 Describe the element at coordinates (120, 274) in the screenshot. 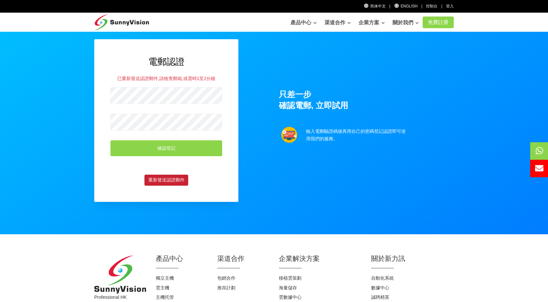

I see `img: SunnyVision Limited` at that location.